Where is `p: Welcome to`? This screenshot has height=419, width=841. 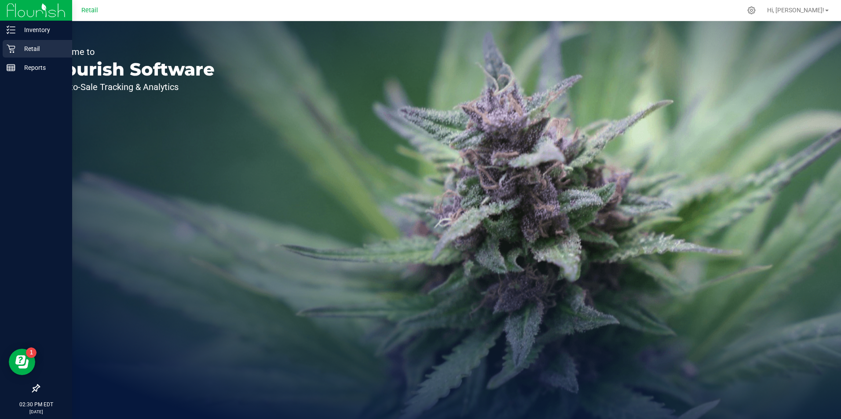
p: Welcome to is located at coordinates (131, 52).